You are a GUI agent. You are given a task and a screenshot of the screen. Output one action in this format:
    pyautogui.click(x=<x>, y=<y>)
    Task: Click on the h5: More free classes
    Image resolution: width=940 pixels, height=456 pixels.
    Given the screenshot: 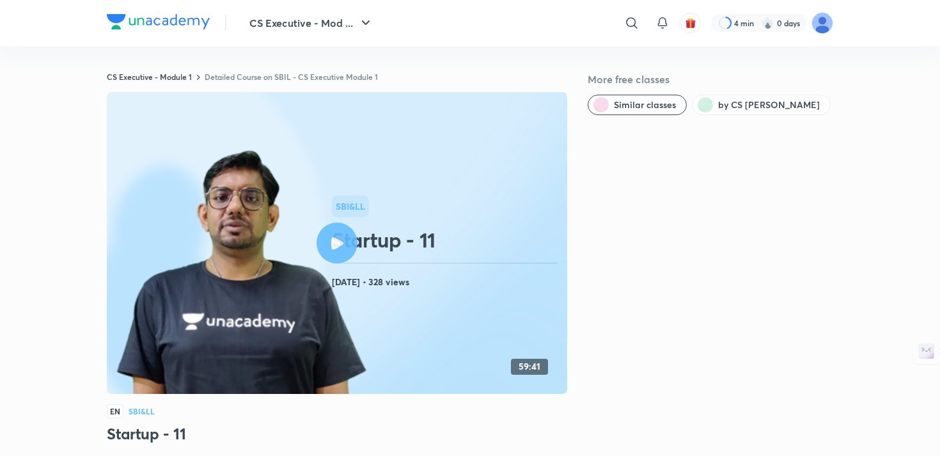 What is the action you would take?
    pyautogui.click(x=711, y=79)
    